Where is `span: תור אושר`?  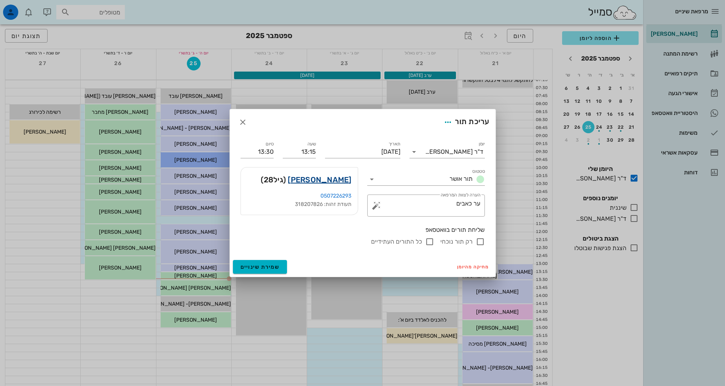 span: תור אושר is located at coordinates (461, 178).